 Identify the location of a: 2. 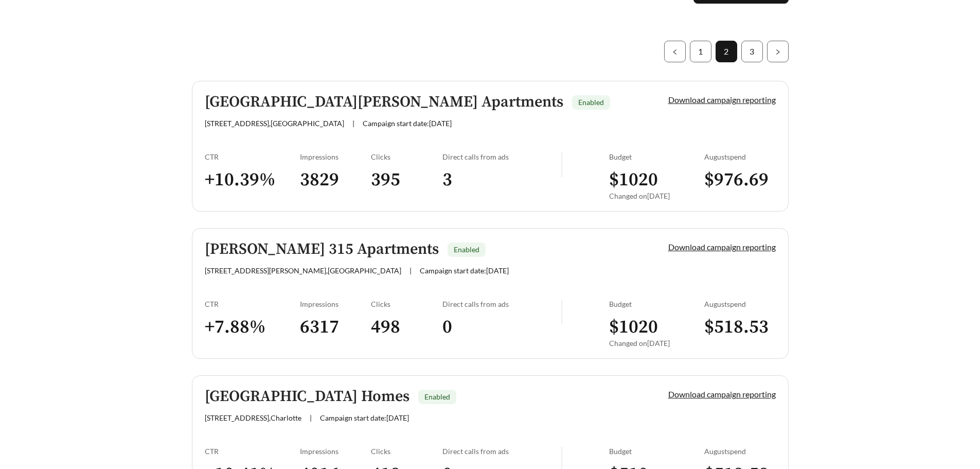
(726, 52).